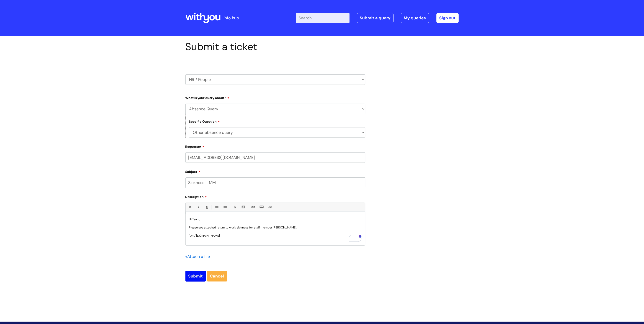  What do you see at coordinates (198, 207) in the screenshot?
I see `a: Italic (Ctrl-I)` at bounding box center [198, 207].